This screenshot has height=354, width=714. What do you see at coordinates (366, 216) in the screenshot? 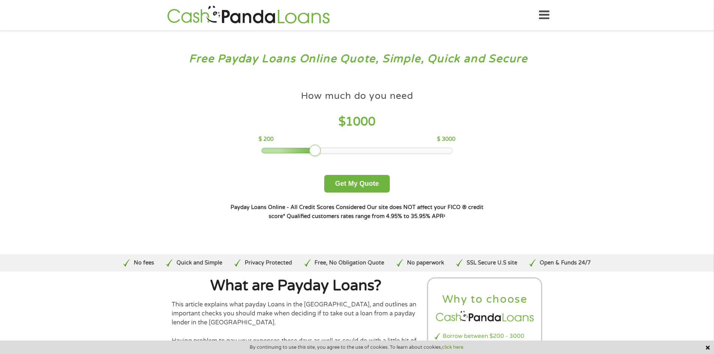
I see `strong: Qualified customers rates range from 4.95% to 35.95% APR¹` at bounding box center [366, 216].